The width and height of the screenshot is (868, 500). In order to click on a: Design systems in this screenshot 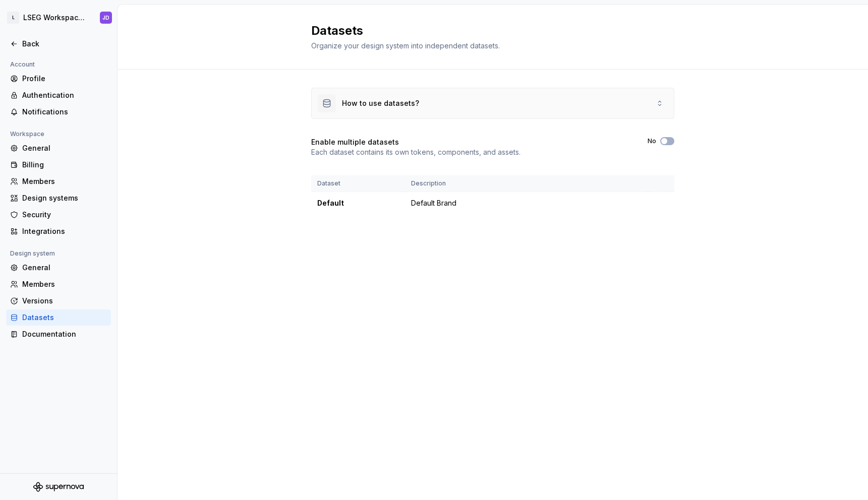, I will do `click(58, 198)`.